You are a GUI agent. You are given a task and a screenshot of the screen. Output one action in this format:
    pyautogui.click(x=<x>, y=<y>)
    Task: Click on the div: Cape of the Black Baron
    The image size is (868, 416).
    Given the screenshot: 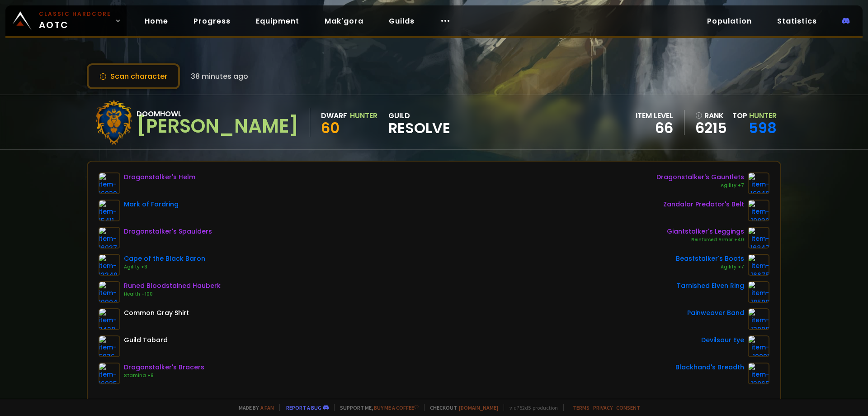 What is the action you would take?
    pyautogui.click(x=165, y=258)
    